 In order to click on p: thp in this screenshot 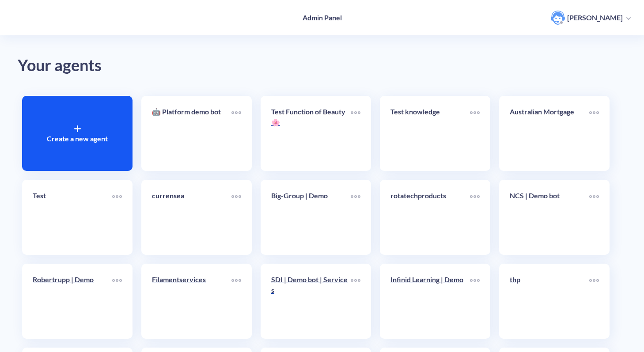, I will do `click(549, 280)`.